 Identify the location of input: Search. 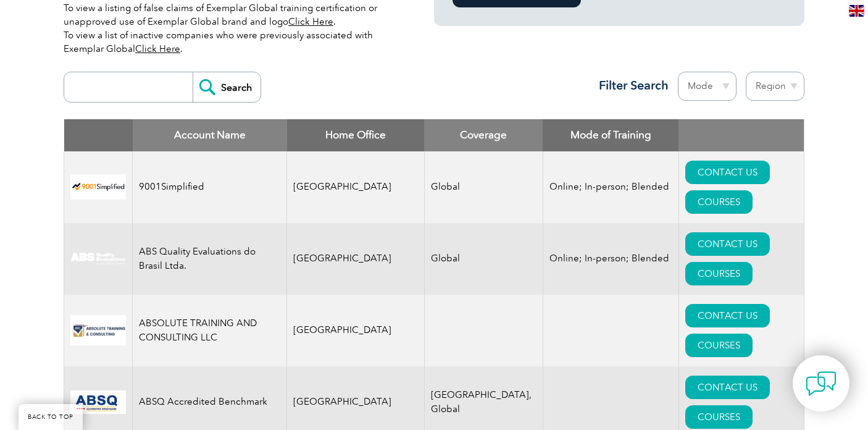
(227, 87).